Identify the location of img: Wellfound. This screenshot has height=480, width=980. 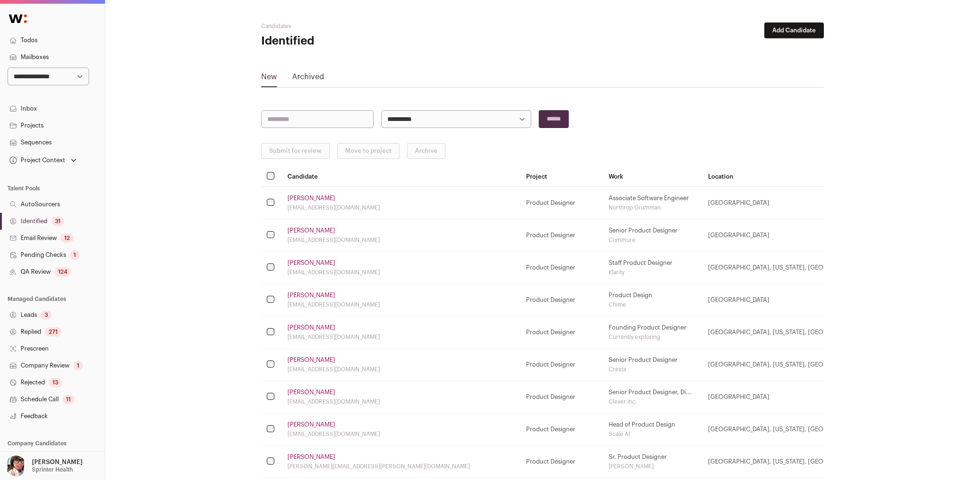
(17, 19).